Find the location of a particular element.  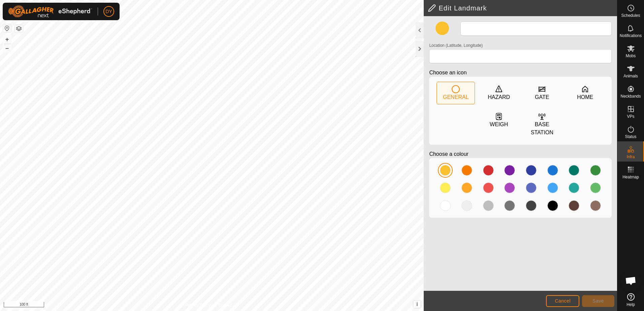

p: Choose an icon is located at coordinates (521, 73).